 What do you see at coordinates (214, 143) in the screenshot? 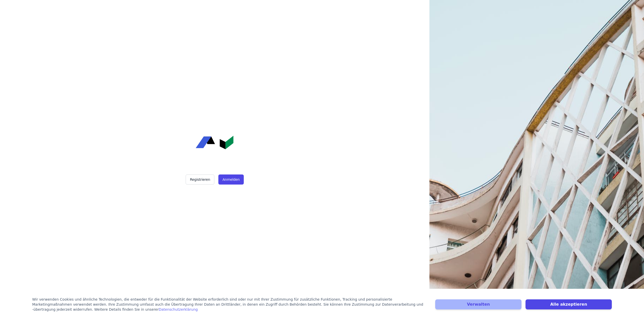
I see `img: Concular` at bounding box center [214, 143].